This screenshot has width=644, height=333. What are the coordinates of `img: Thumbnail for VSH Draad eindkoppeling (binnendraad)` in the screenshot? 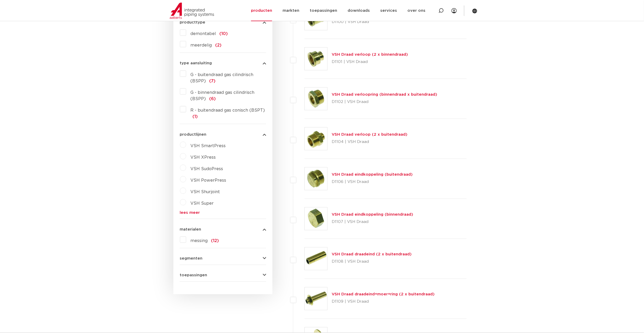 It's located at (316, 219).